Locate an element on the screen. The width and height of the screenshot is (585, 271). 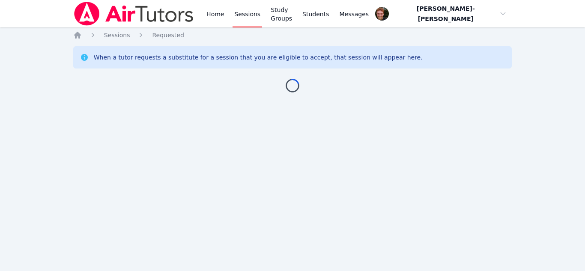
div: When a tutor requests a substitute for a session that you are eligible to accept, that session wi... is located at coordinates (258, 57).